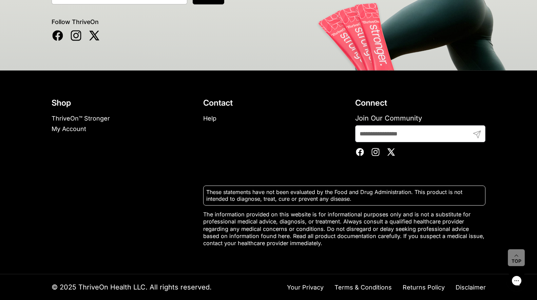 The image size is (537, 300). What do you see at coordinates (423, 287) in the screenshot?
I see `a: Returns Policy` at bounding box center [423, 287].